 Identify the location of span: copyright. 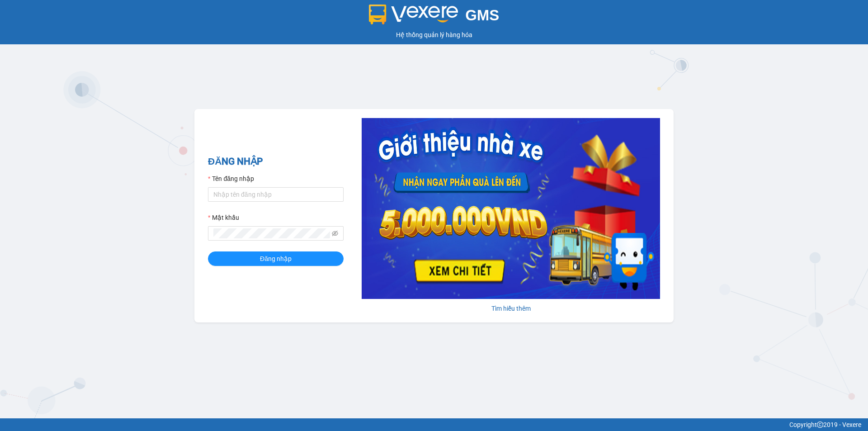
(819, 424).